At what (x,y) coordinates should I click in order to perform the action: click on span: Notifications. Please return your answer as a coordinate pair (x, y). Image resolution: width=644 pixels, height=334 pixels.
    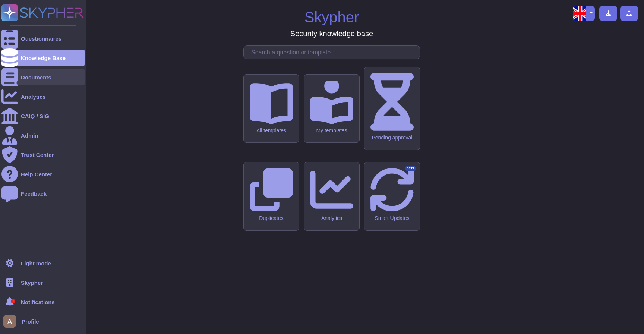
    Looking at the image, I should click on (38, 302).